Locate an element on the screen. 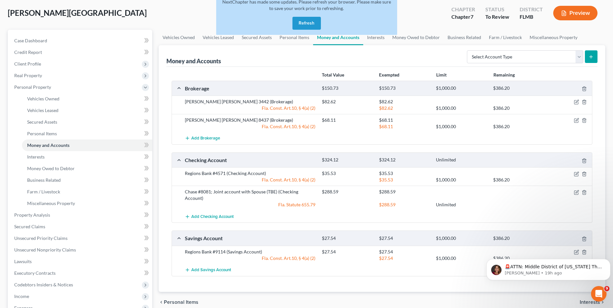  div: Brokerage is located at coordinates (250, 88).